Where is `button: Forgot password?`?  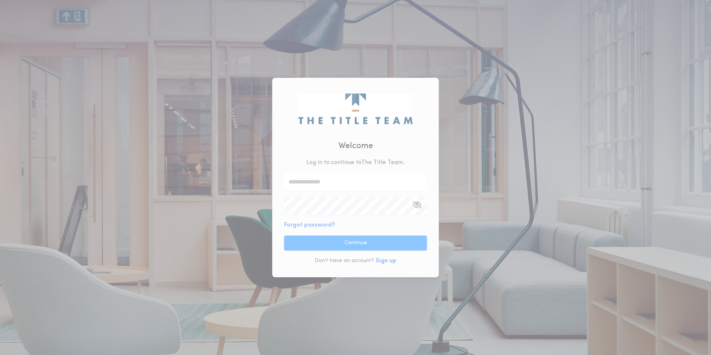 button: Forgot password? is located at coordinates (309, 225).